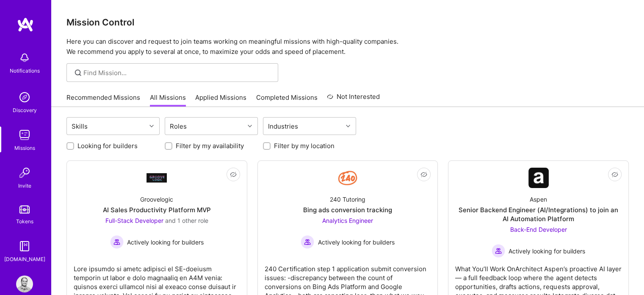  Describe the element at coordinates (25, 284) in the screenshot. I see `a: User Avatar` at that location.